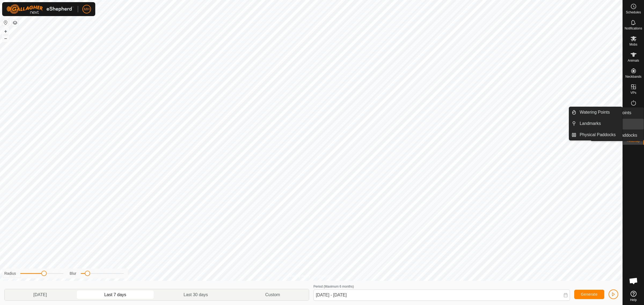  What do you see at coordinates (633, 45) in the screenshot?
I see `span: Mobs` at bounding box center [633, 45].